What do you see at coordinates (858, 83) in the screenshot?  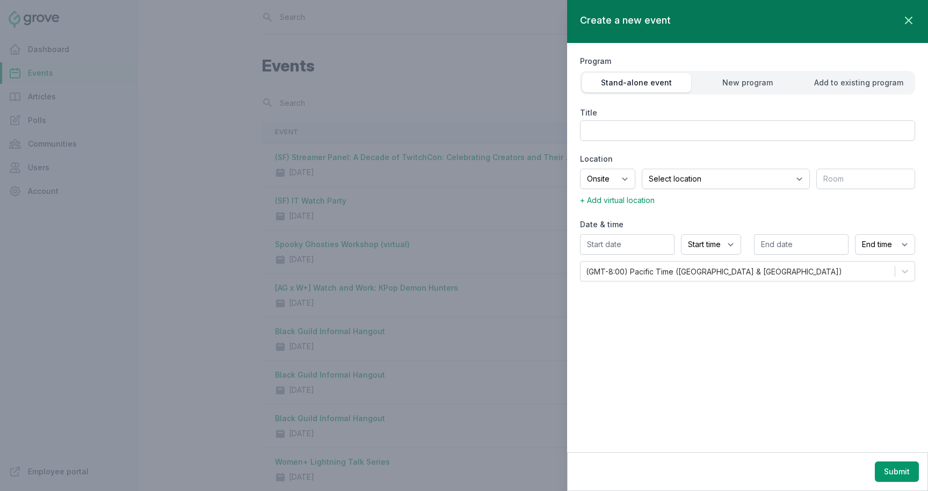 I see `div: Add to existing program` at bounding box center [858, 83].